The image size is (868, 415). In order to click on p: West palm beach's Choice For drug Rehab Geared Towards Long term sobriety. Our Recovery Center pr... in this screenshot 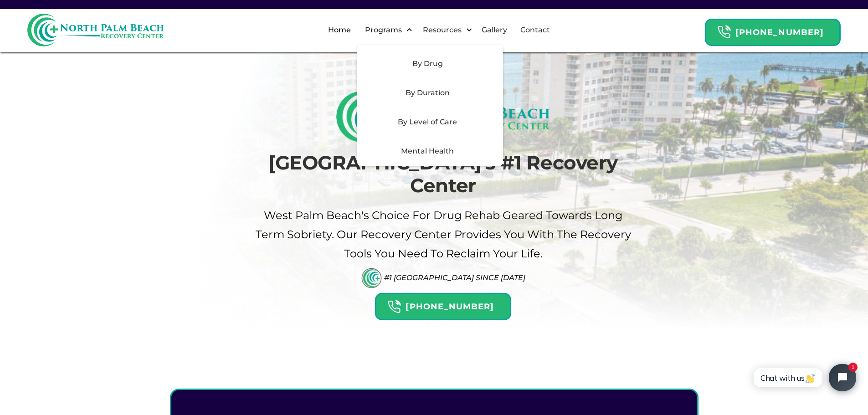, I will do `click(443, 235)`.